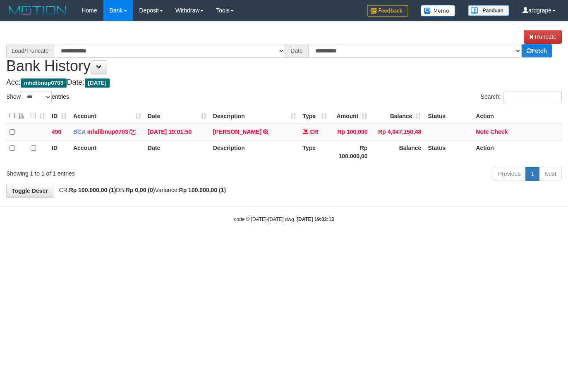 The height and width of the screenshot is (392, 568). Describe the element at coordinates (140, 190) in the screenshot. I see `strong: Rp 0,00 (0)` at that location.